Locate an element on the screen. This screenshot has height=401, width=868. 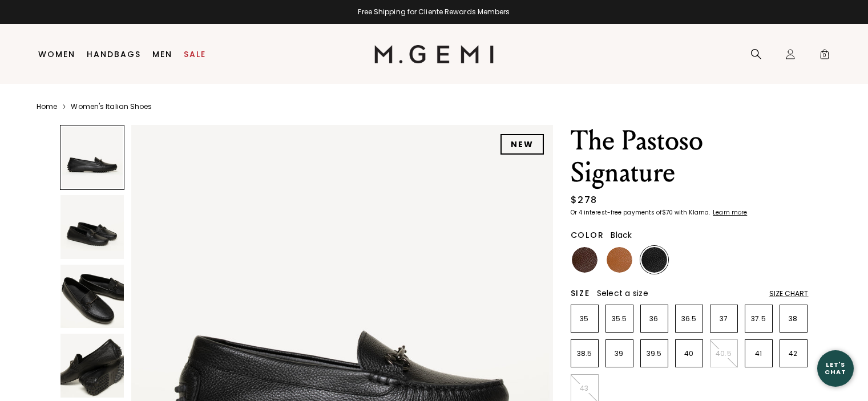
p: 37.5 is located at coordinates (758, 318).